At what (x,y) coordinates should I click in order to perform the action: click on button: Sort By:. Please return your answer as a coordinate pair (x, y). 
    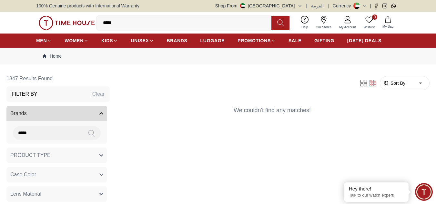
    Looking at the image, I should click on (395, 83).